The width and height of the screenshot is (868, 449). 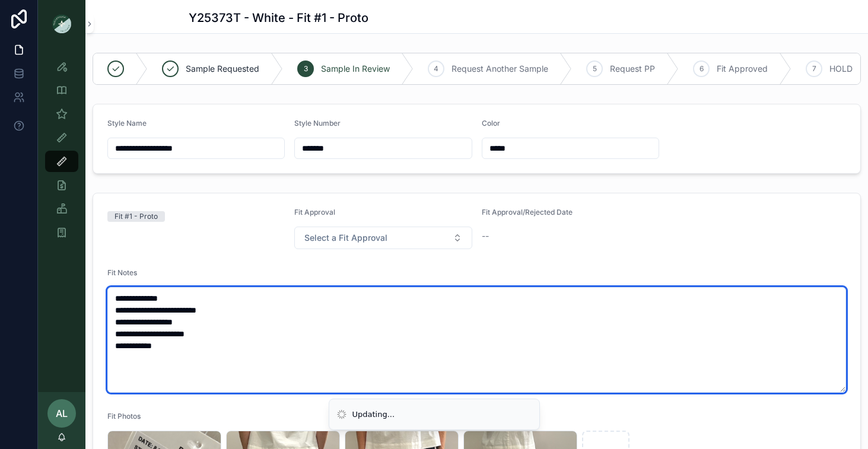 What do you see at coordinates (436, 69) in the screenshot?
I see `span: 4` at bounding box center [436, 69].